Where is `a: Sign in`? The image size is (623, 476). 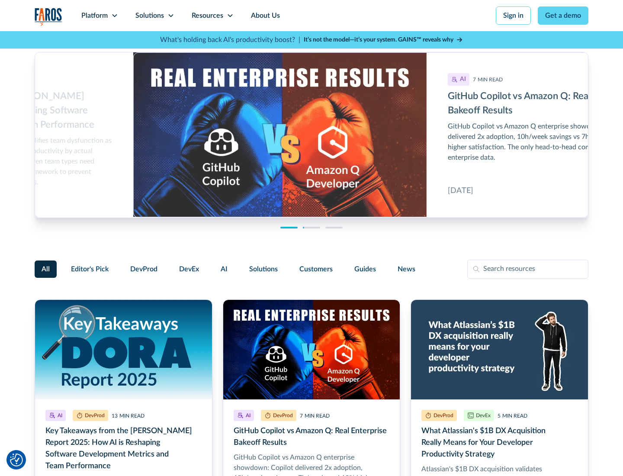
a: Sign in is located at coordinates (513, 16).